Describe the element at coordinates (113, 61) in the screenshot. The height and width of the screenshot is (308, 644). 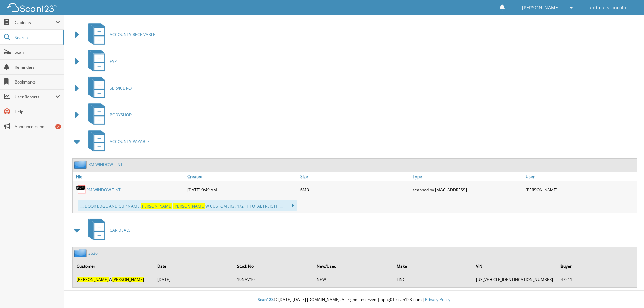
I see `span: ESP` at that location.